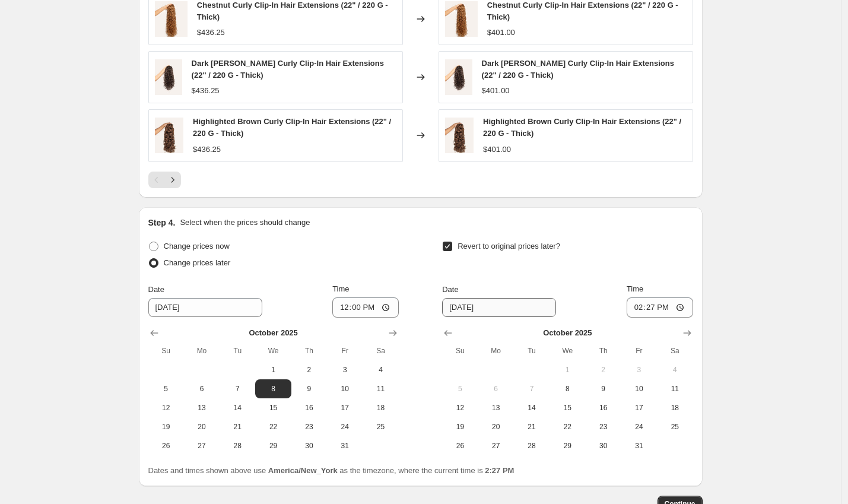  What do you see at coordinates (173, 180) in the screenshot?
I see `button: Next` at bounding box center [173, 180].